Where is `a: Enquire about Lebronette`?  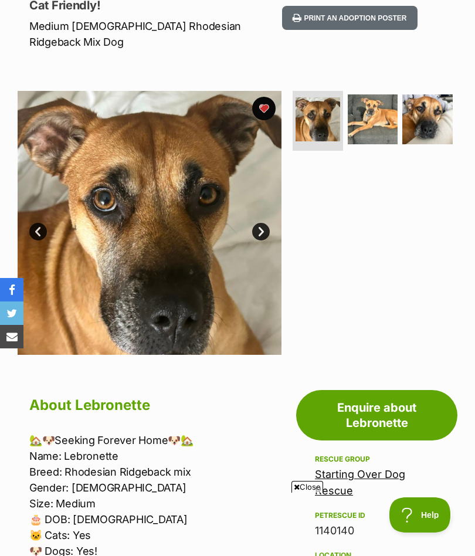 a: Enquire about Lebronette is located at coordinates (376, 415).